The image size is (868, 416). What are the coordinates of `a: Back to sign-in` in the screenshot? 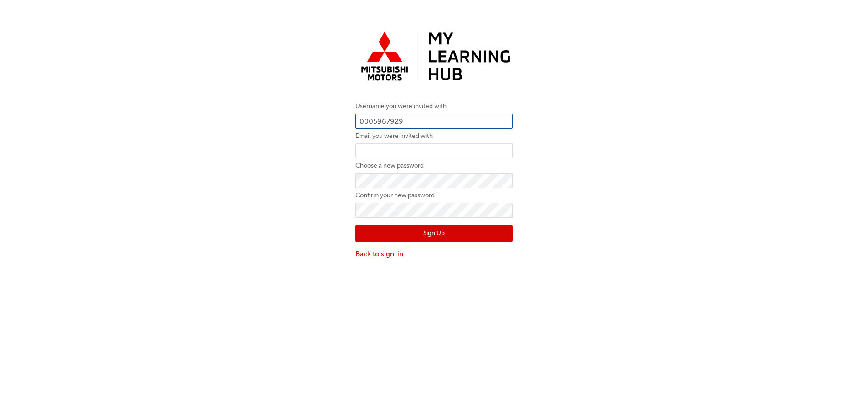 It's located at (434, 254).